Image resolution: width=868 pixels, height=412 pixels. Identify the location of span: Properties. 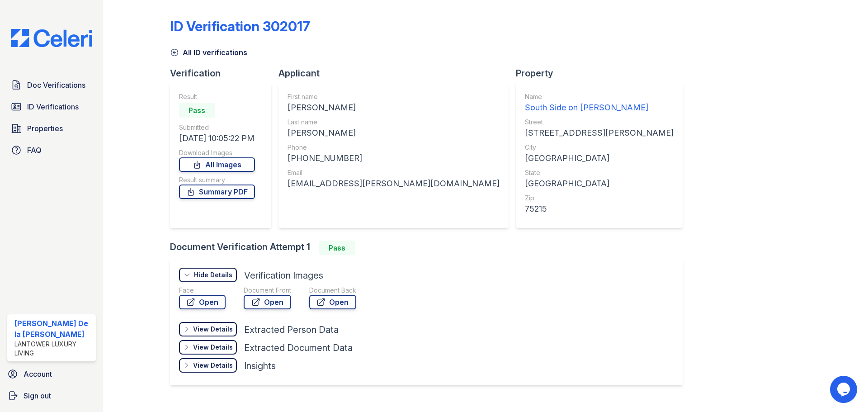
(45, 129).